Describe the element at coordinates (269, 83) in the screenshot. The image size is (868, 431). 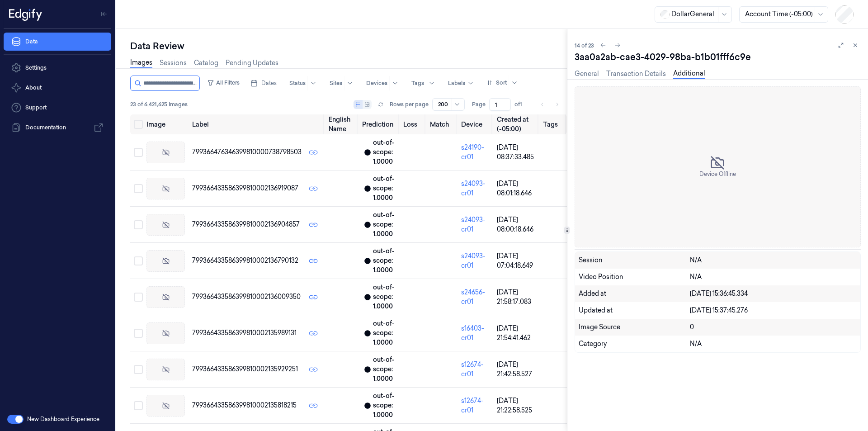
I see `span: Dates` at that location.